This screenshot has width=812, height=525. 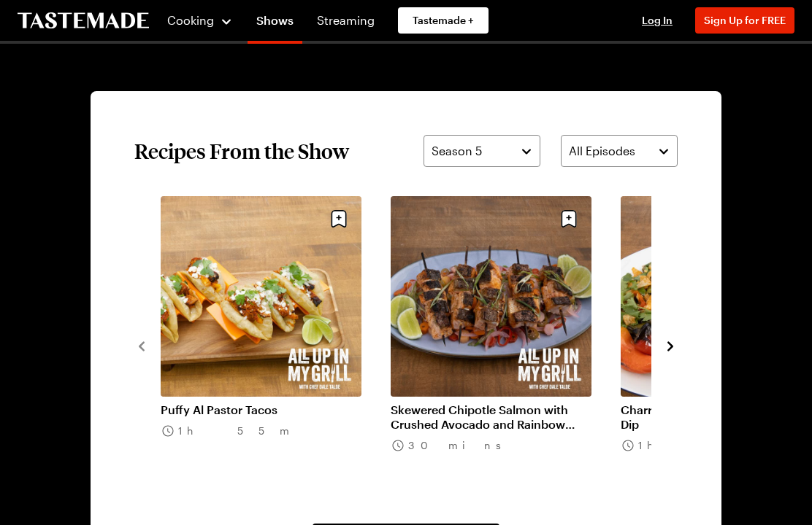 I want to click on button: All Episodes, so click(x=619, y=151).